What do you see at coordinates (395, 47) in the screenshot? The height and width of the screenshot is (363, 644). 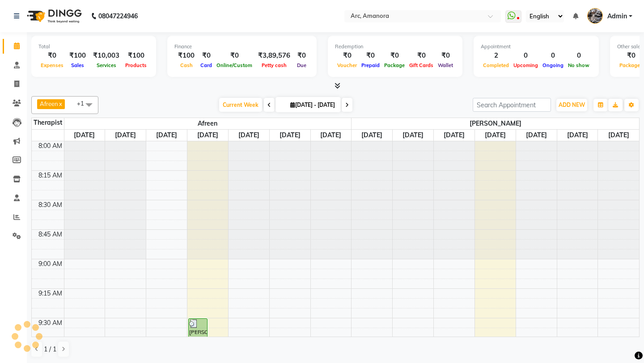 I see `div: Redemption` at bounding box center [395, 47].